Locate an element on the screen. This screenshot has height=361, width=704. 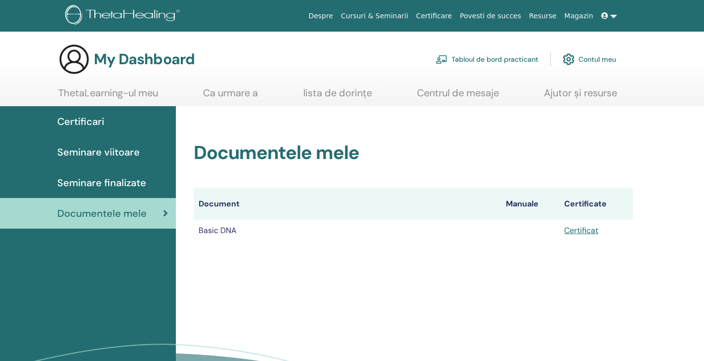
a: Contul meu is located at coordinates (590, 59).